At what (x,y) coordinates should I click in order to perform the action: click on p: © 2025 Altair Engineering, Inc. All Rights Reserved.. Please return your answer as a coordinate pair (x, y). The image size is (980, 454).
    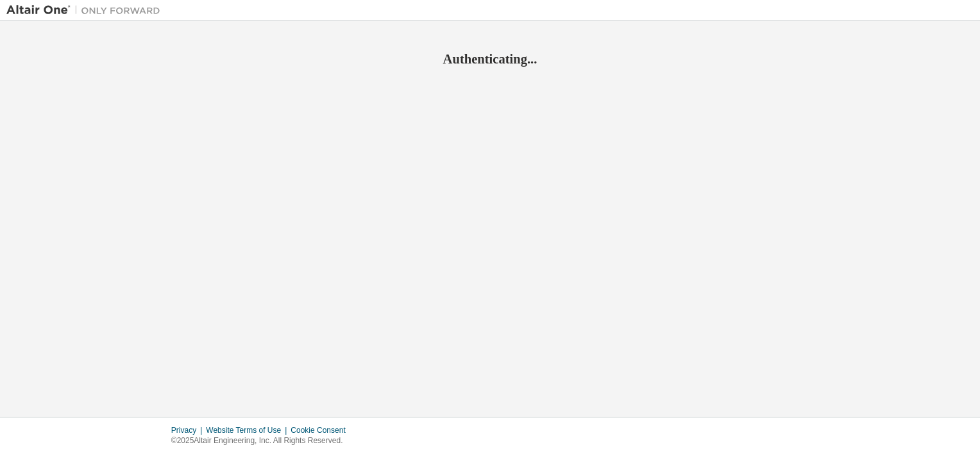
    Looking at the image, I should click on (263, 441).